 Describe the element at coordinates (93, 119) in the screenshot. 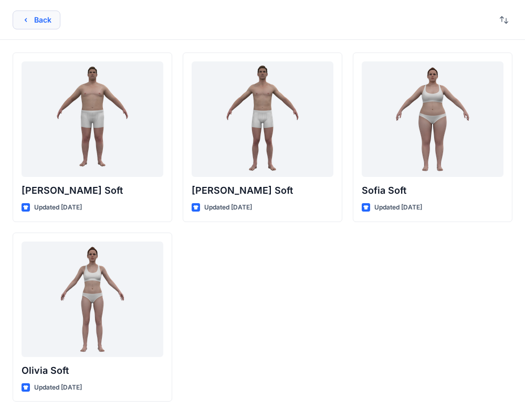

I see `a: Joseph Soft` at that location.